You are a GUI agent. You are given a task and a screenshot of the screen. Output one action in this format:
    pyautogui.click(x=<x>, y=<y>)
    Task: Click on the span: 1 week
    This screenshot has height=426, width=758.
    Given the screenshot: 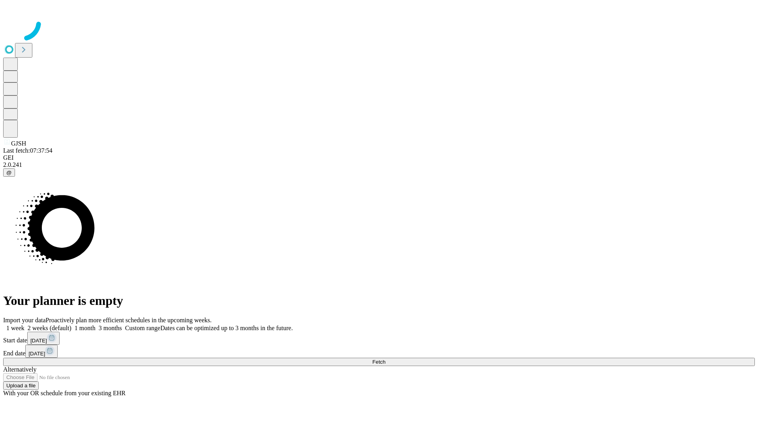 What is the action you would take?
    pyautogui.click(x=15, y=328)
    